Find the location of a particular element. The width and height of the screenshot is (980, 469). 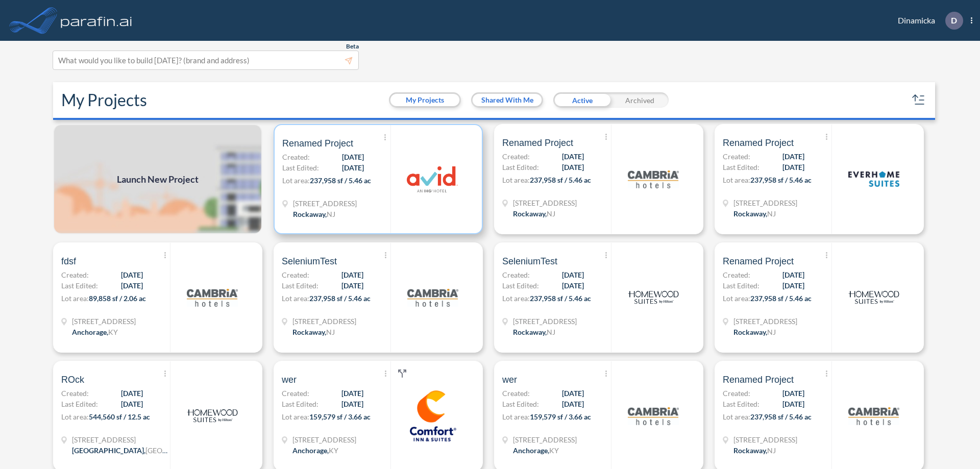

span: 544,560 sf / 12.5 ac is located at coordinates (119, 417).